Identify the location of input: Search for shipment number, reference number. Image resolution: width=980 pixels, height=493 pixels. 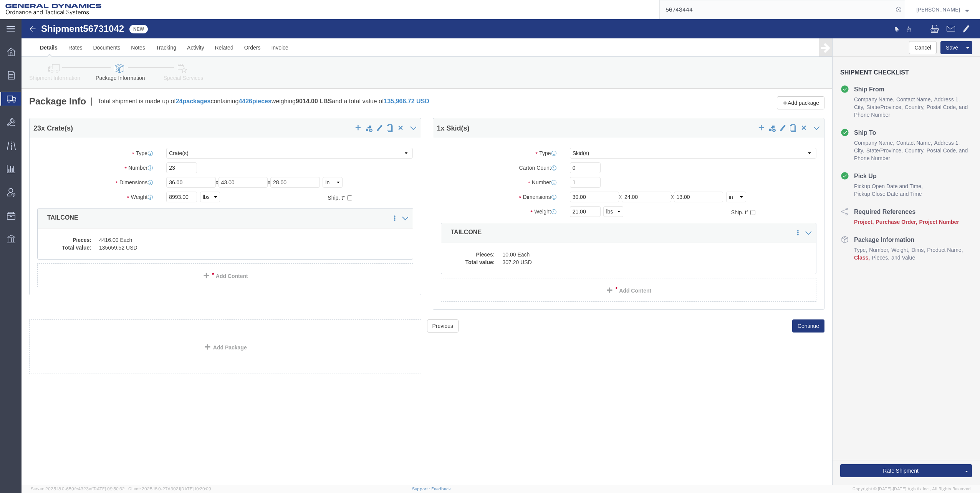
(776, 9).